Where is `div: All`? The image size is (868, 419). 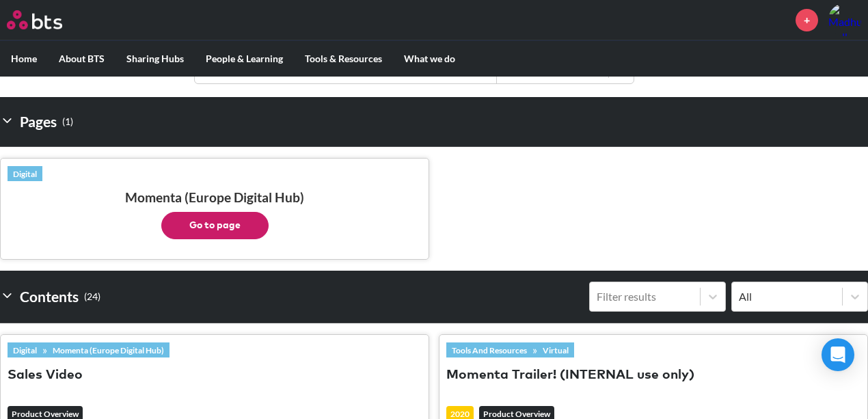
div: All is located at coordinates (787, 296).